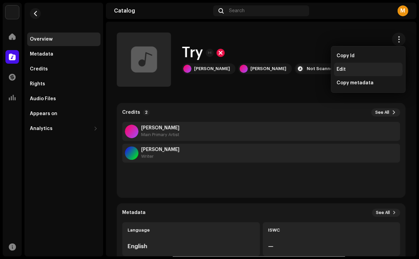  I want to click on div: Credits, so click(39, 69).